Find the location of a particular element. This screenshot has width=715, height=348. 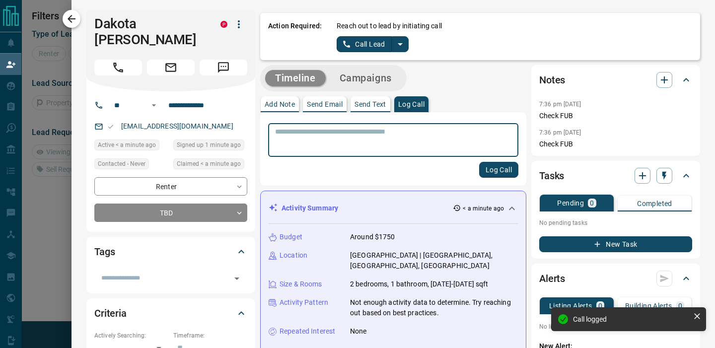

p: Timeframe: is located at coordinates (210, 336).